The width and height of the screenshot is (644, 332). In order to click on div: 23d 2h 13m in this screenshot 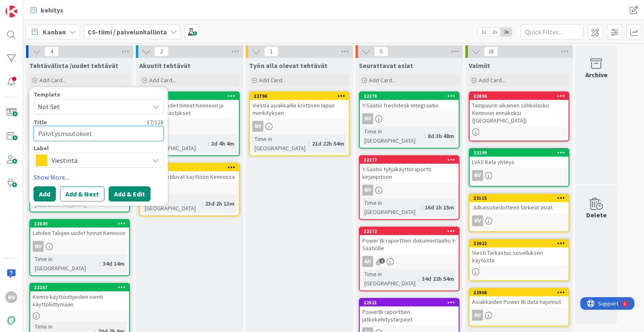, I will do `click(219, 203)`.